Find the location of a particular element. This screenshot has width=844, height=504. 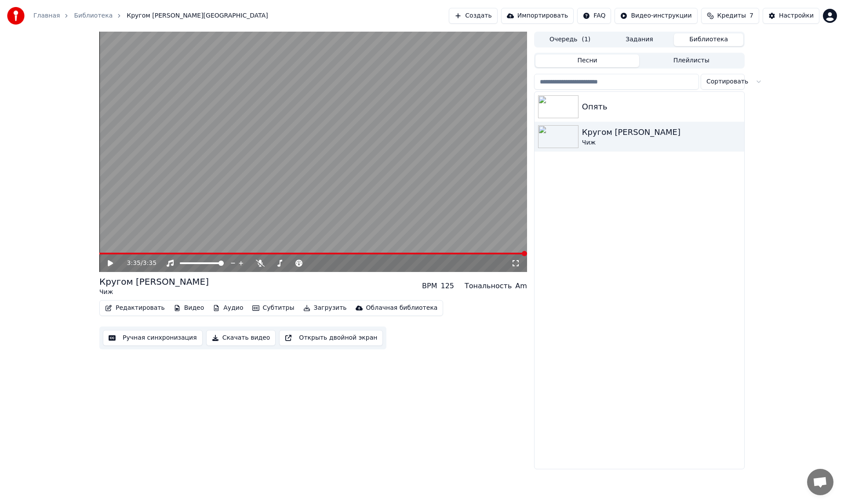

nav: breadcrumb is located at coordinates (151, 16).